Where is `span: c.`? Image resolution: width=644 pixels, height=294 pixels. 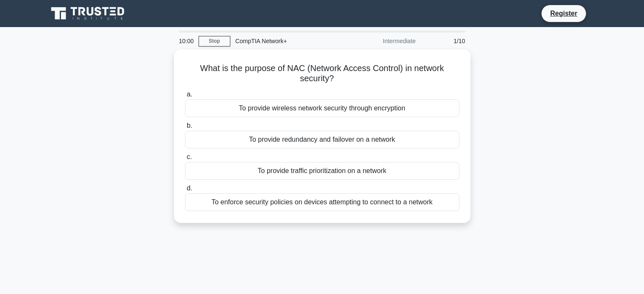
span: c. is located at coordinates (189, 157).